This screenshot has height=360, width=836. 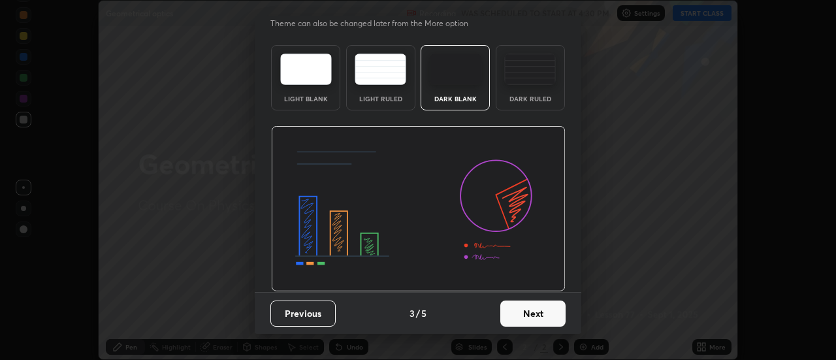 I want to click on div: Dark Blank, so click(x=455, y=99).